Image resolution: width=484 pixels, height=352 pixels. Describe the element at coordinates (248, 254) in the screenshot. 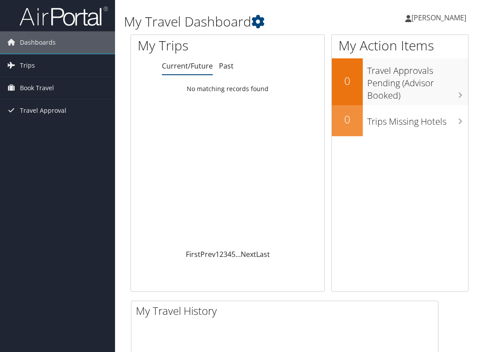

I see `a: Next` at that location.